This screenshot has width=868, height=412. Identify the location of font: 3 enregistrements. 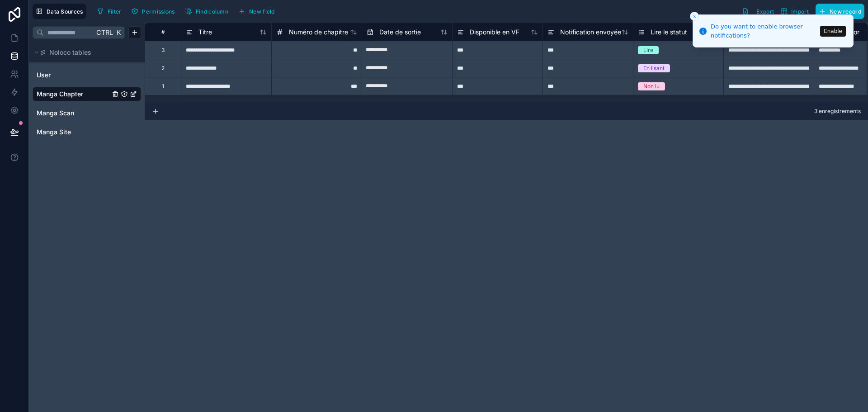
(837, 111).